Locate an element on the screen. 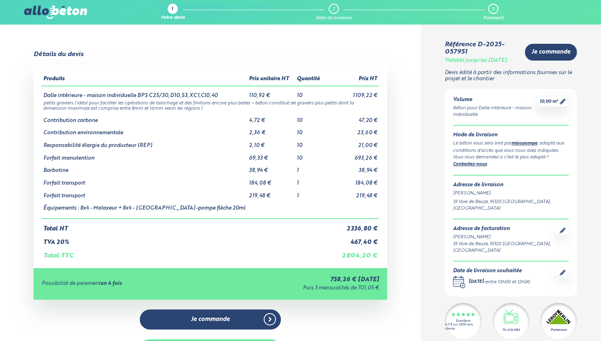  td: Responsabilité élargie du producteur (REP) is located at coordinates (144, 142).